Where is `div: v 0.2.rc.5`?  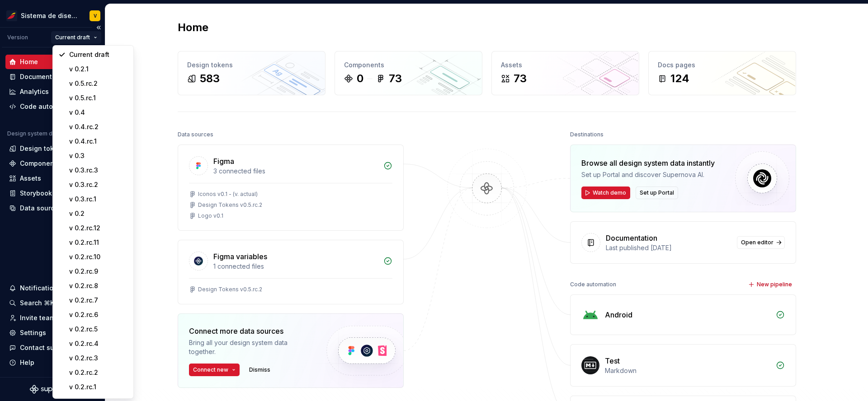
div: v 0.2.rc.5 is located at coordinates (98, 329).